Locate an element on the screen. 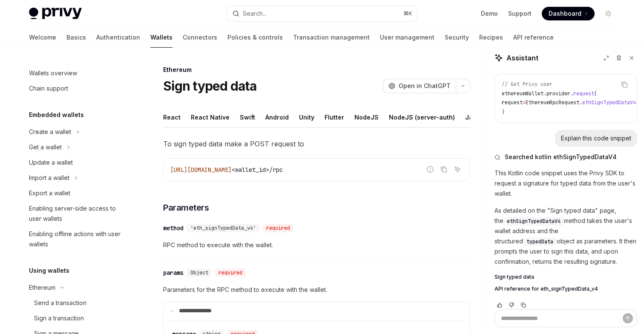 This screenshot has height=334, width=644. div: NodeJS is located at coordinates (366, 117).